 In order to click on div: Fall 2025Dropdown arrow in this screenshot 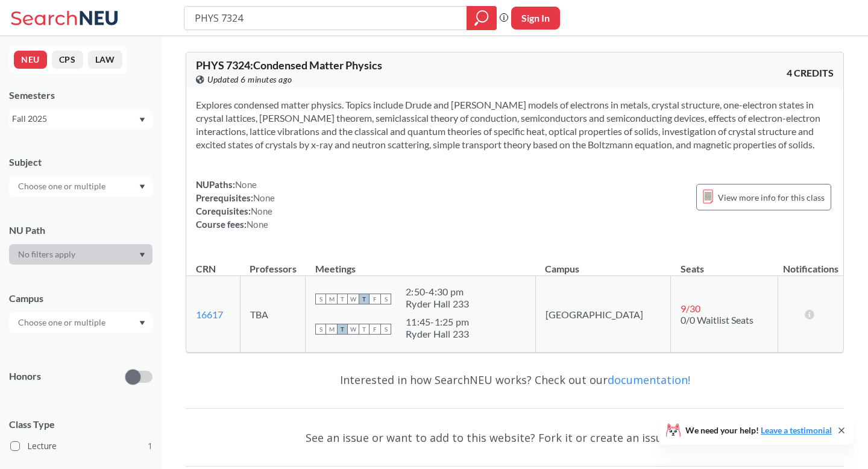, I will do `click(81, 119)`.